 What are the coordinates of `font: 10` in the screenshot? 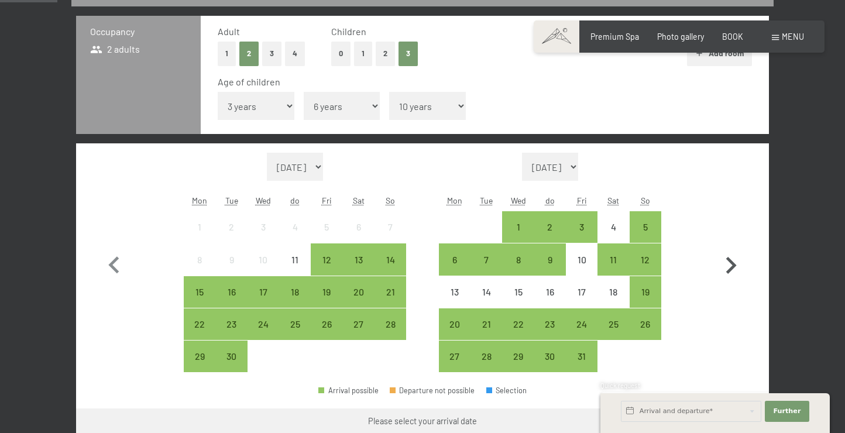 It's located at (582, 259).